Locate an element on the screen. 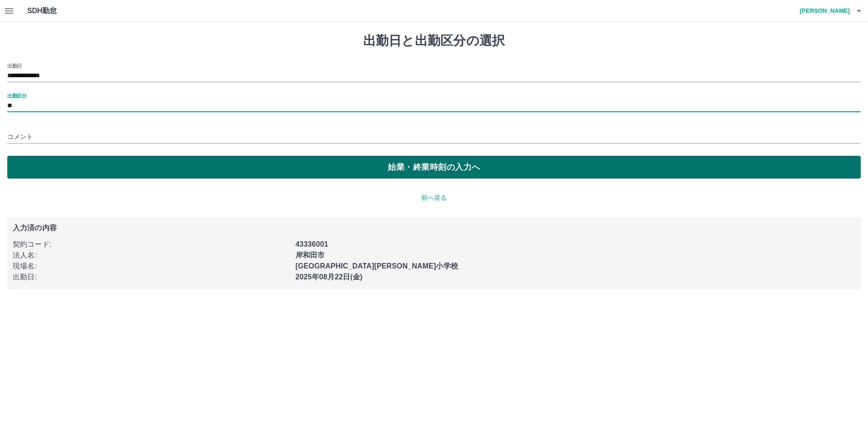  p: 契約コード : is located at coordinates (152, 245).